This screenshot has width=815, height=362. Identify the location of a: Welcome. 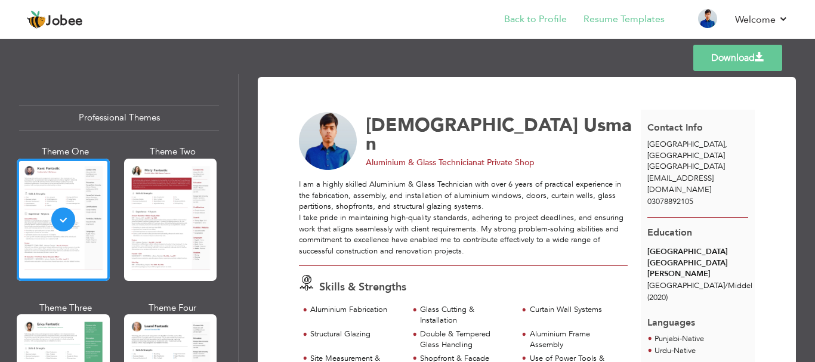
(761, 20).